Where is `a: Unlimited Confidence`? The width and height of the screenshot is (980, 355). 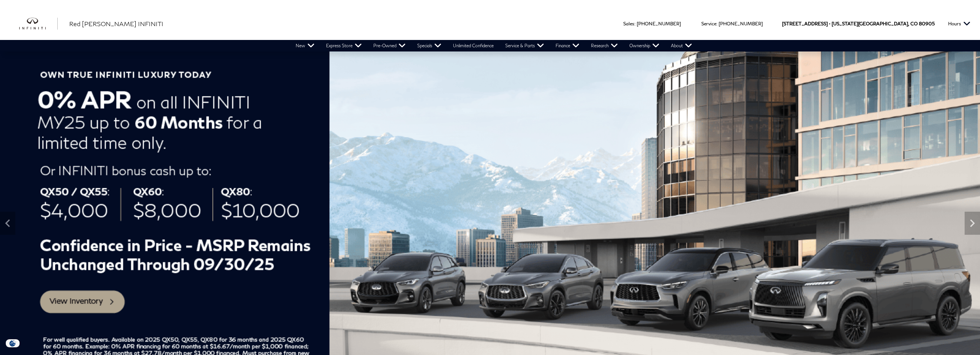 a: Unlimited Confidence is located at coordinates (473, 46).